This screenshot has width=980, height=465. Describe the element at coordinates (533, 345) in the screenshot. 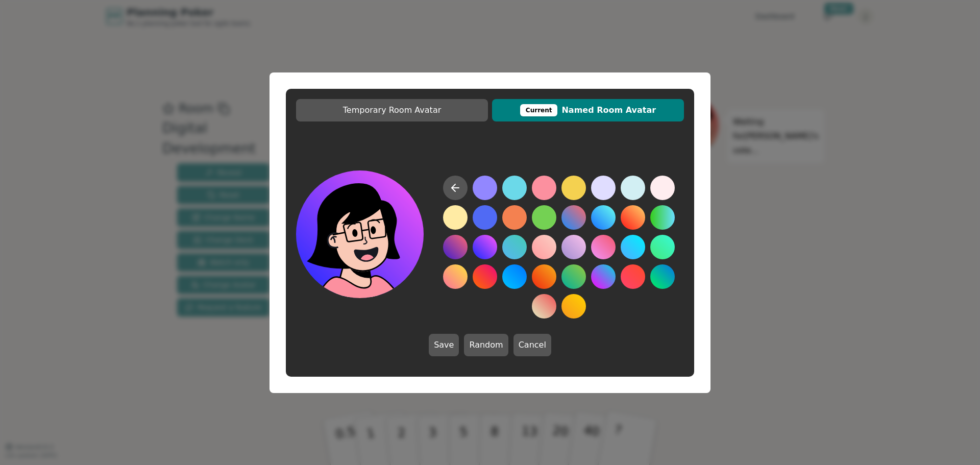

I see `button: Cancel` at that location.